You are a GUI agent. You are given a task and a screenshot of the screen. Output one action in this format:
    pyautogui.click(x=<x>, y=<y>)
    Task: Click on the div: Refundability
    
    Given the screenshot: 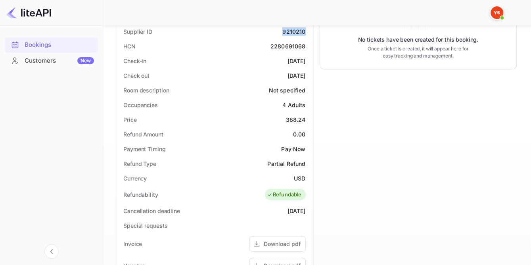 What is the action you would take?
    pyautogui.click(x=141, y=194)
    